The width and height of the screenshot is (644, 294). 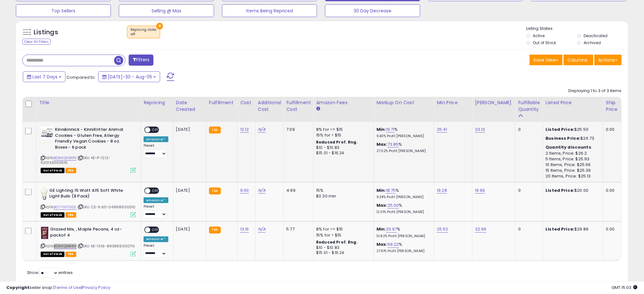 What do you see at coordinates (480, 190) in the screenshot?
I see `a: 19.99` at bounding box center [480, 190].